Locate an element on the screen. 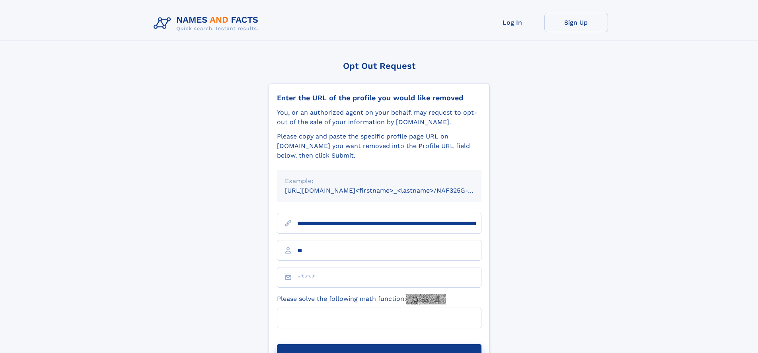  label: Please solve the following math function: is located at coordinates (361, 299).